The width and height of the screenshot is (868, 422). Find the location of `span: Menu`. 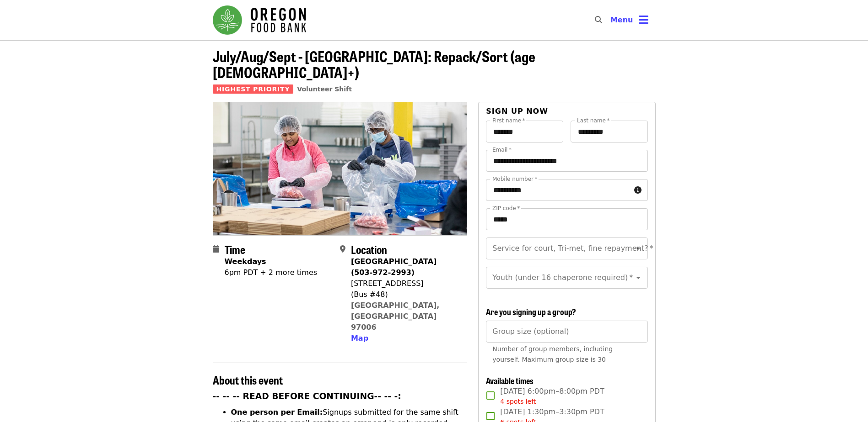

span: Menu is located at coordinates (622, 20).